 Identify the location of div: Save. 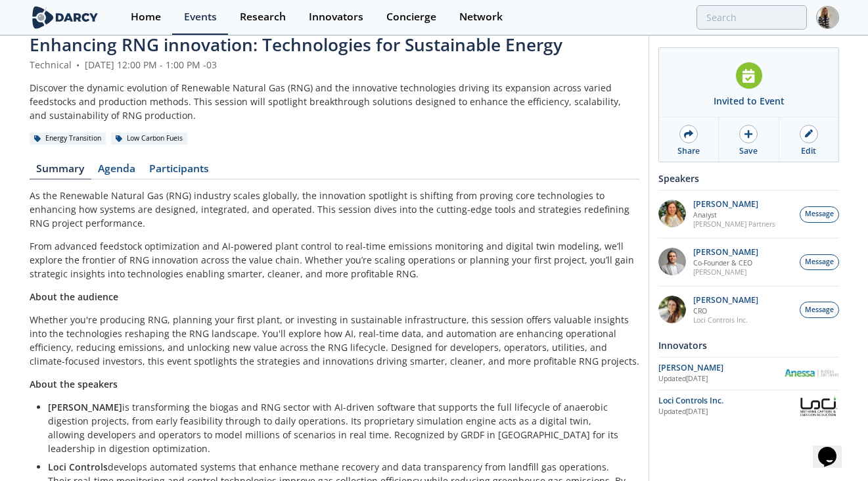
(749, 151).